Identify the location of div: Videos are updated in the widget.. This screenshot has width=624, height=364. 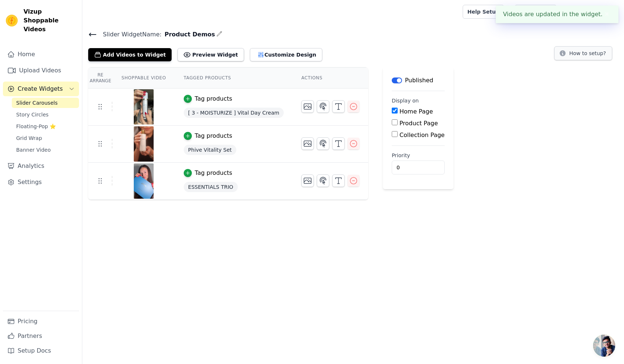
(557, 14).